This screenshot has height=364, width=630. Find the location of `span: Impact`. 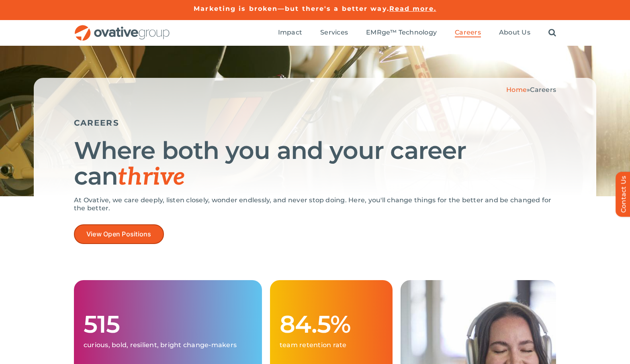

span: Impact is located at coordinates (290, 33).